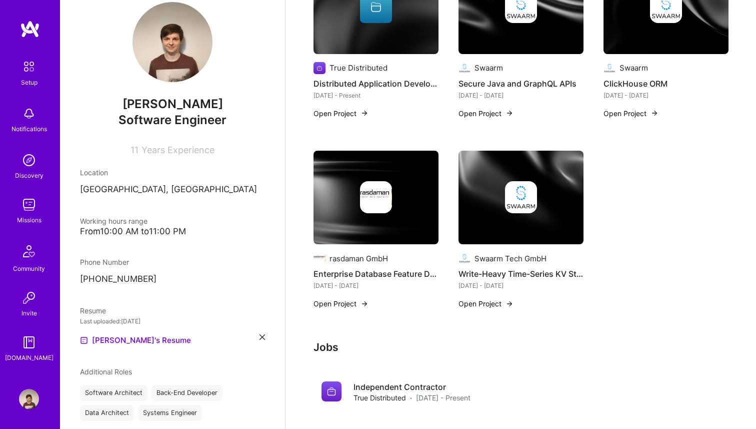 The image size is (756, 429). What do you see at coordinates (29, 298) in the screenshot?
I see `img: Invite` at bounding box center [29, 298].